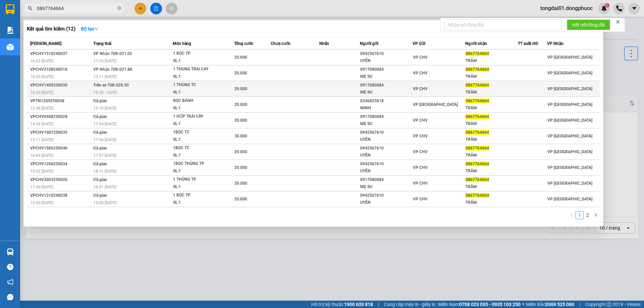 Image resolution: width=644 pixels, height=308 pixels. What do you see at coordinates (572, 215) in the screenshot?
I see `button: left` at bounding box center [572, 215].